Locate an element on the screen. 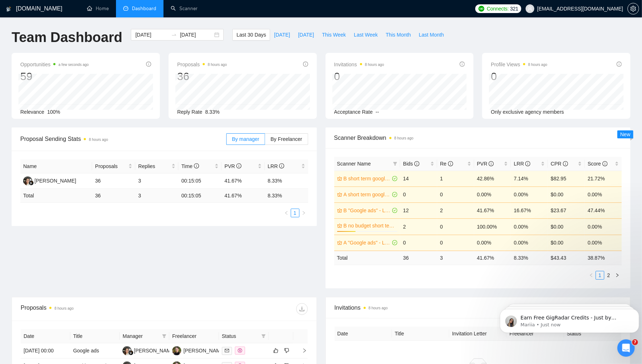 The image size is (642, 364). a: 2 is located at coordinates (609, 276).